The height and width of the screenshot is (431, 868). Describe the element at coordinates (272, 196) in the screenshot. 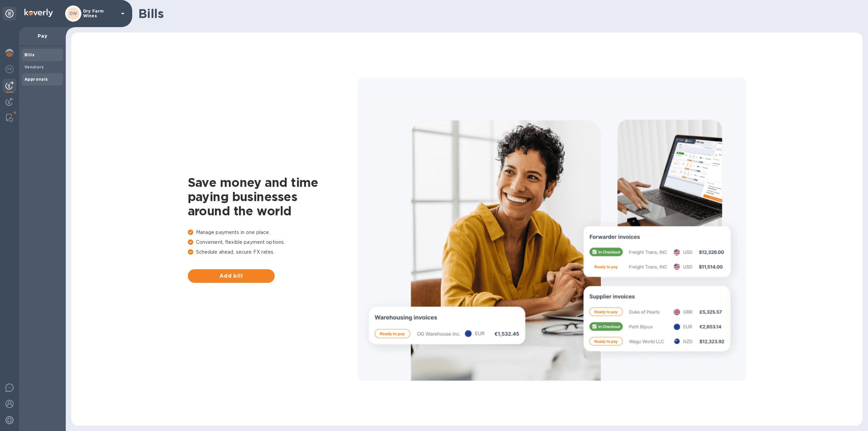

I see `h1: Save money and time paying businesses around the world` at that location.